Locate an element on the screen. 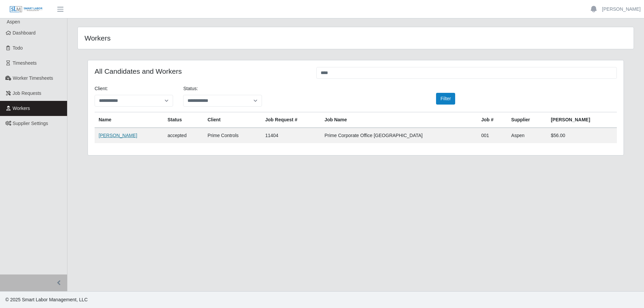  h4: Workers is located at coordinates (195, 38).